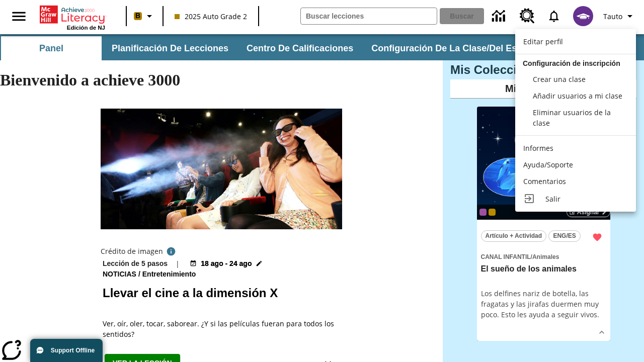 The height and width of the screenshot is (362, 644). Describe the element at coordinates (559, 79) in the screenshot. I see `span: Crear una clase` at that location.